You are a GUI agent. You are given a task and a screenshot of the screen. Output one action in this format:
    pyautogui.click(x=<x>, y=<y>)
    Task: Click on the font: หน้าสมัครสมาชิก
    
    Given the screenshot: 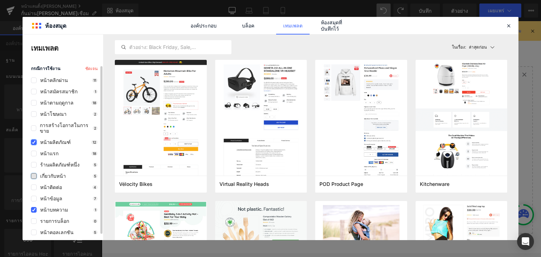 What is the action you would take?
    pyautogui.click(x=59, y=91)
    